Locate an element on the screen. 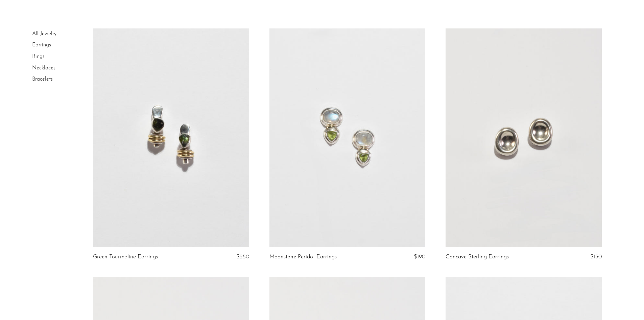  a: Green Tourmaline Earrings is located at coordinates (125, 257).